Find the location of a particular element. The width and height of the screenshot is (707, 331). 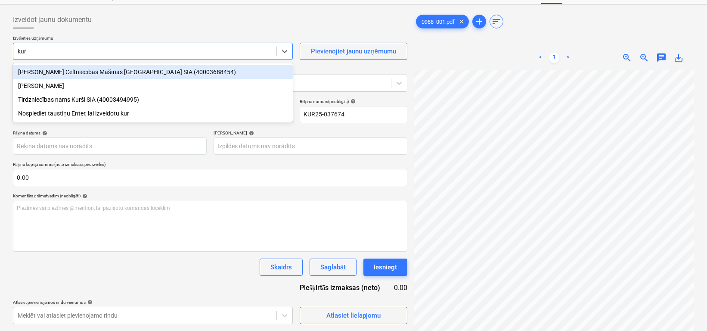

span: zoom_in is located at coordinates (627, 58).